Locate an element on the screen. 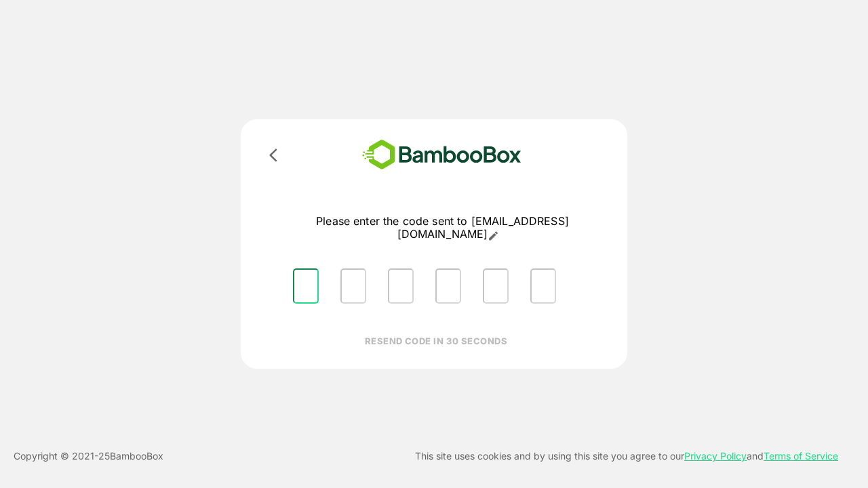 The image size is (868, 488). a: Terms of Service is located at coordinates (801, 455).